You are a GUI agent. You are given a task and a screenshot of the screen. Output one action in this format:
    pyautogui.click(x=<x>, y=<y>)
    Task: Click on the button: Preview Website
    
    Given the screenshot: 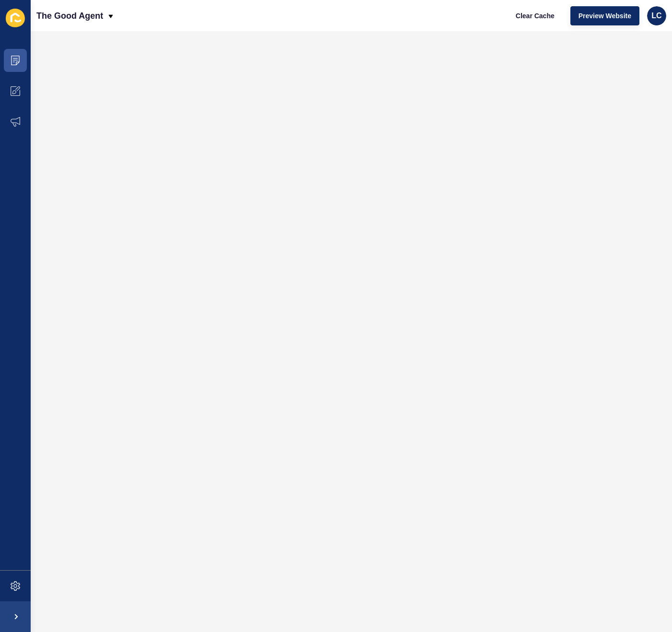 What is the action you would take?
    pyautogui.click(x=605, y=16)
    